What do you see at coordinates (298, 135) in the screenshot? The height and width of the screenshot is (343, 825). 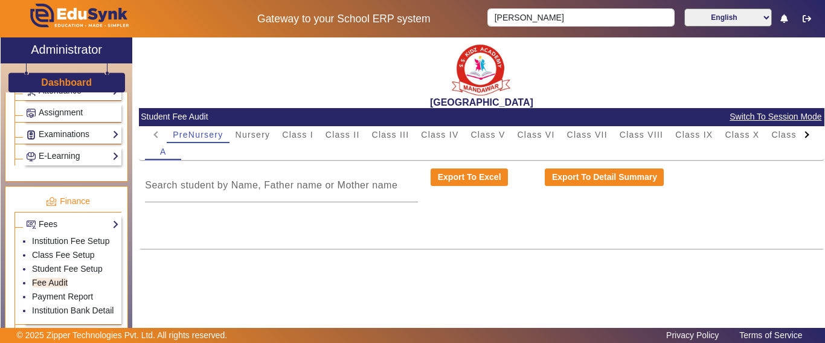 I see `span: Class I` at bounding box center [298, 135].